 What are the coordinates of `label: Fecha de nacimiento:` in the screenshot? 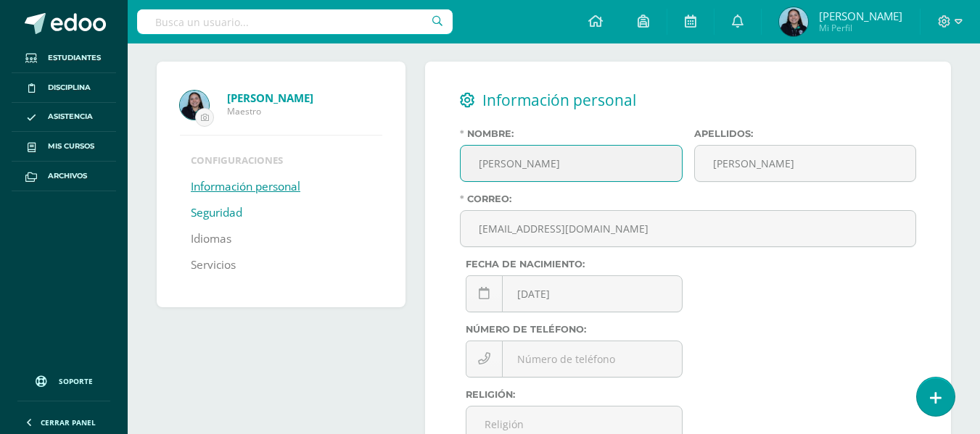 It's located at (574, 264).